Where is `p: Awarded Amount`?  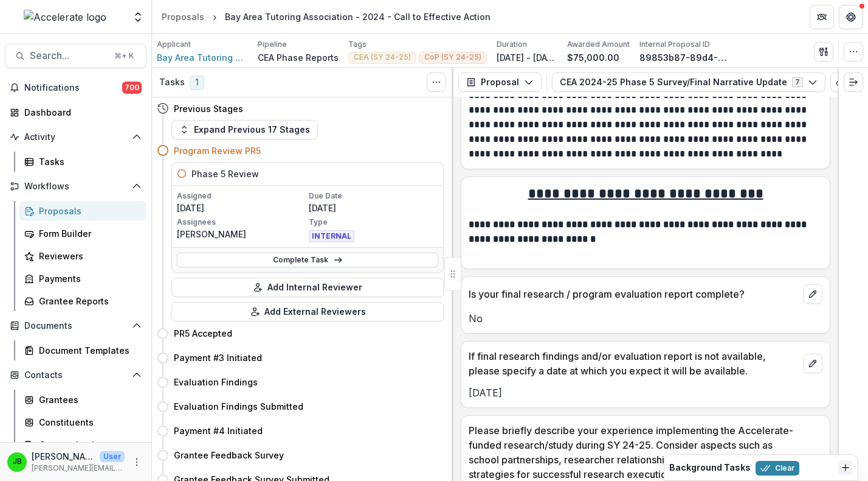
p: Awarded Amount is located at coordinates (598, 44).